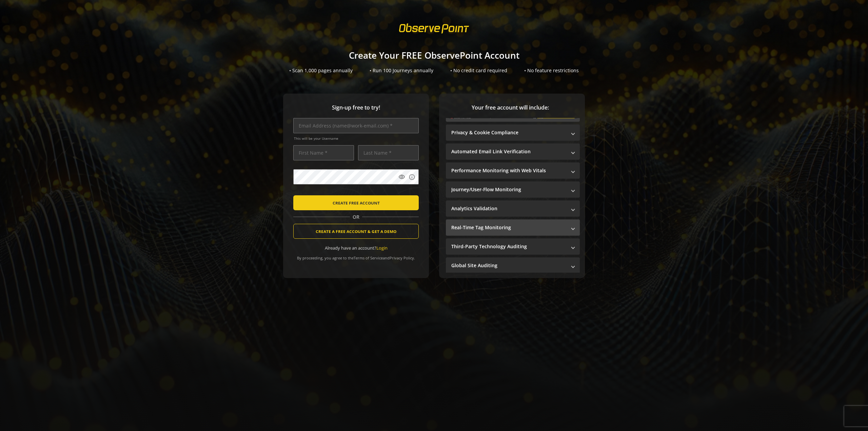  What do you see at coordinates (368, 258) in the screenshot?
I see `a: Terms of Service` at bounding box center [368, 258].